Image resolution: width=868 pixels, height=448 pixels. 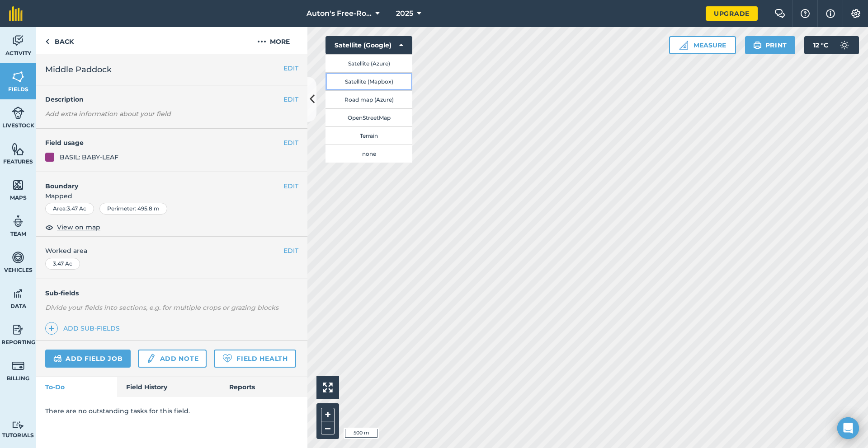 What do you see at coordinates (683, 45) in the screenshot?
I see `img: Ruler icon` at bounding box center [683, 45].